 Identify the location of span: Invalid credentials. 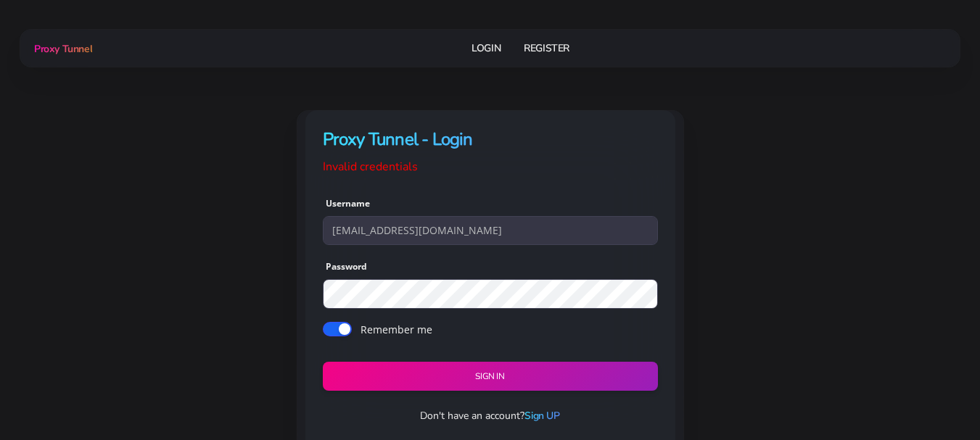
(370, 167).